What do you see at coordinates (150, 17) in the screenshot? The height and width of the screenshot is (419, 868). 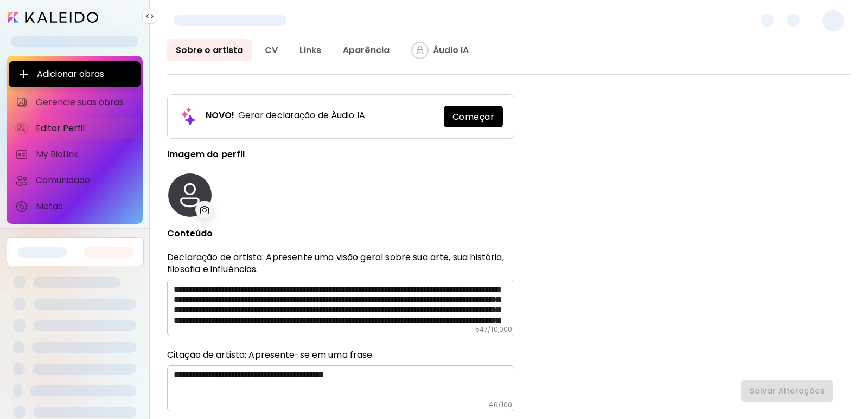 I see `img: collapse` at bounding box center [150, 17].